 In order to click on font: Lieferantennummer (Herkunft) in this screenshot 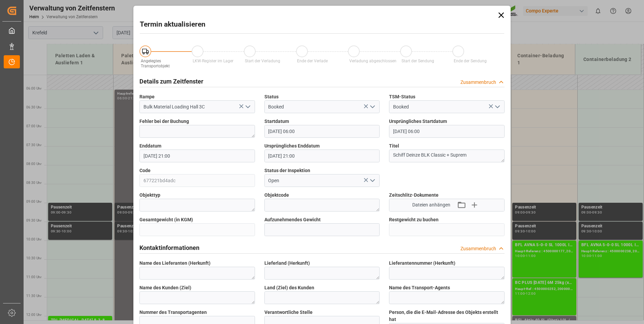, I will do `click(422, 263)`.